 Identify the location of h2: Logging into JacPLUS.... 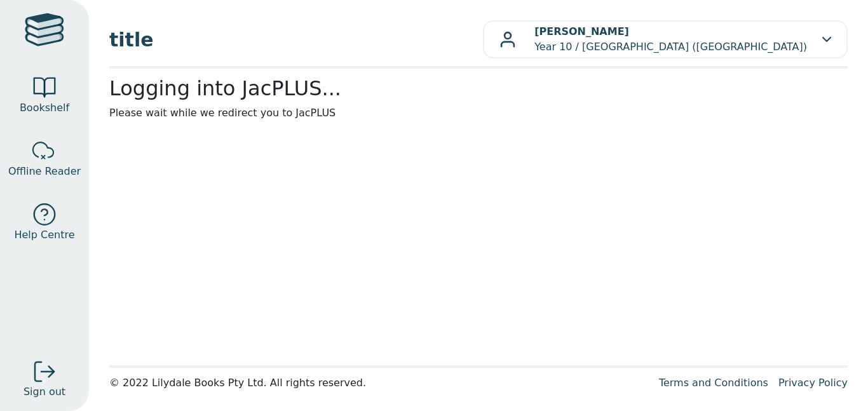
(479, 88).